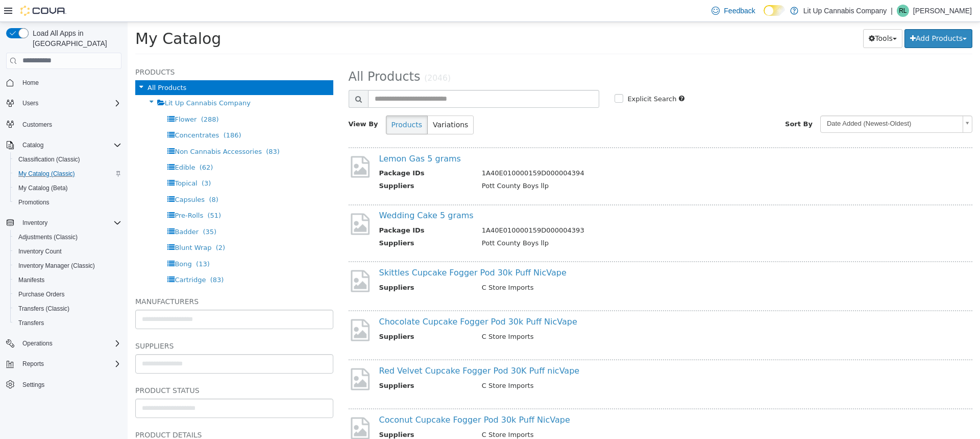 Image resolution: width=980 pixels, height=439 pixels. What do you see at coordinates (68, 252) in the screenshot?
I see `button: Inventory Count` at bounding box center [68, 252].